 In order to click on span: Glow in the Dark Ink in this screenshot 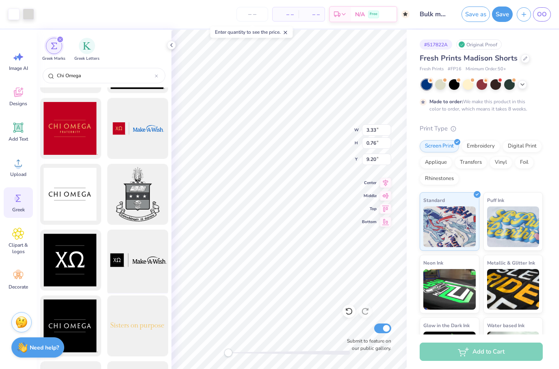, I will do `click(447, 325)`.